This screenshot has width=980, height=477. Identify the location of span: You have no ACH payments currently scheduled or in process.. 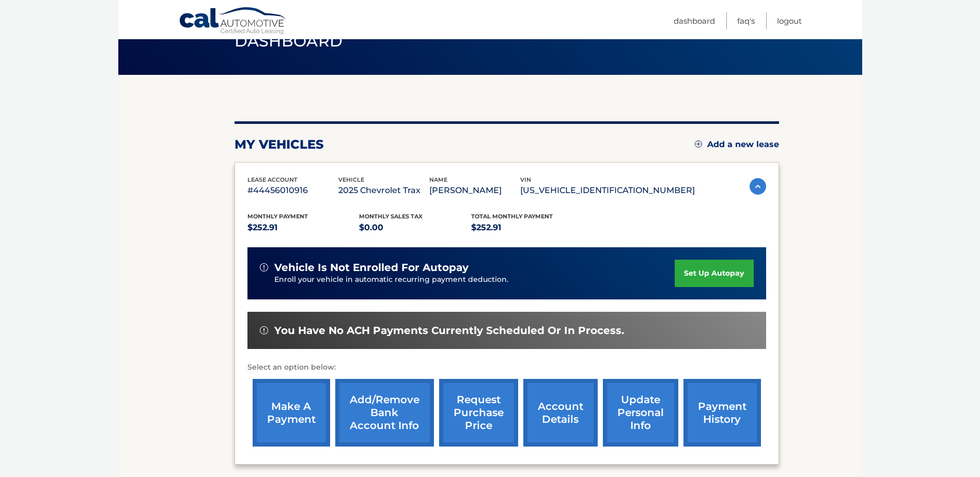
(449, 331).